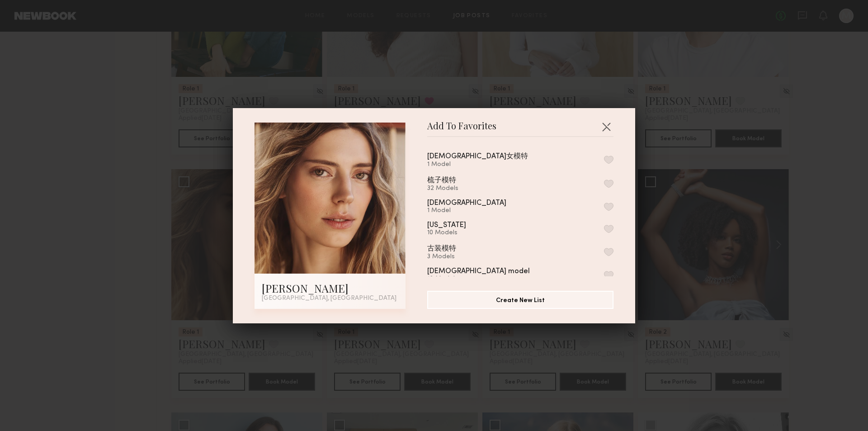 The image size is (868, 431). I want to click on button: Close, so click(606, 127).